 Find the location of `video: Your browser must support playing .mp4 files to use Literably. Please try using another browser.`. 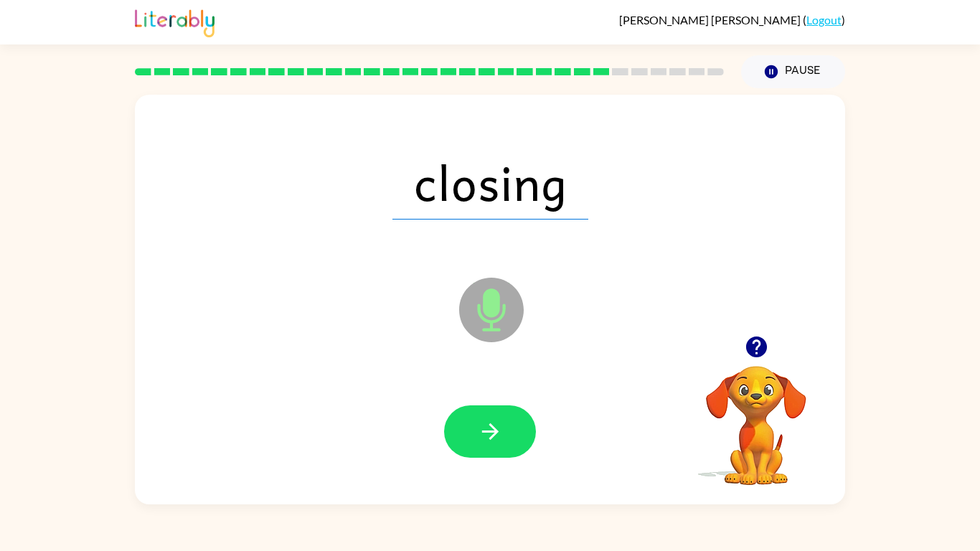

video: Your browser must support playing .mp4 files to use Literably. Please try using another browser. is located at coordinates (756, 415).